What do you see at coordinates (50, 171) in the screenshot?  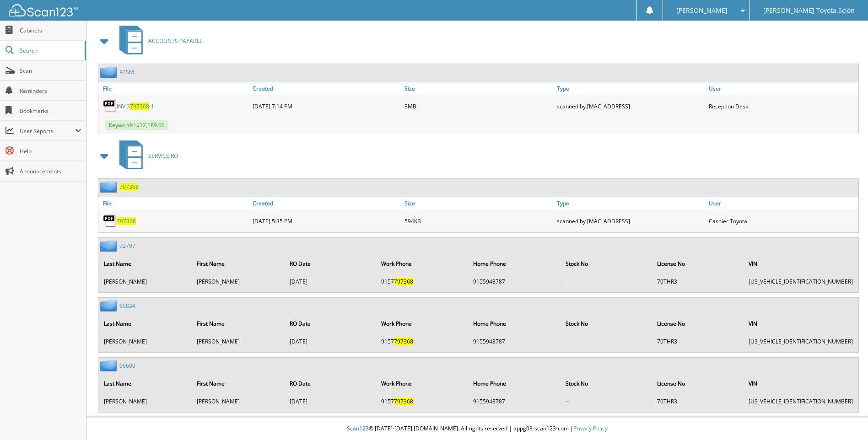 I see `span: Announcements` at bounding box center [50, 171].